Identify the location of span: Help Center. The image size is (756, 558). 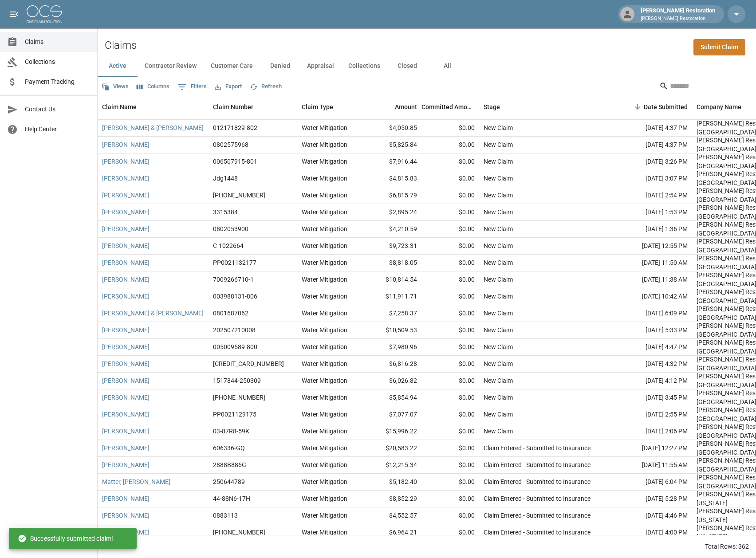
(57, 129).